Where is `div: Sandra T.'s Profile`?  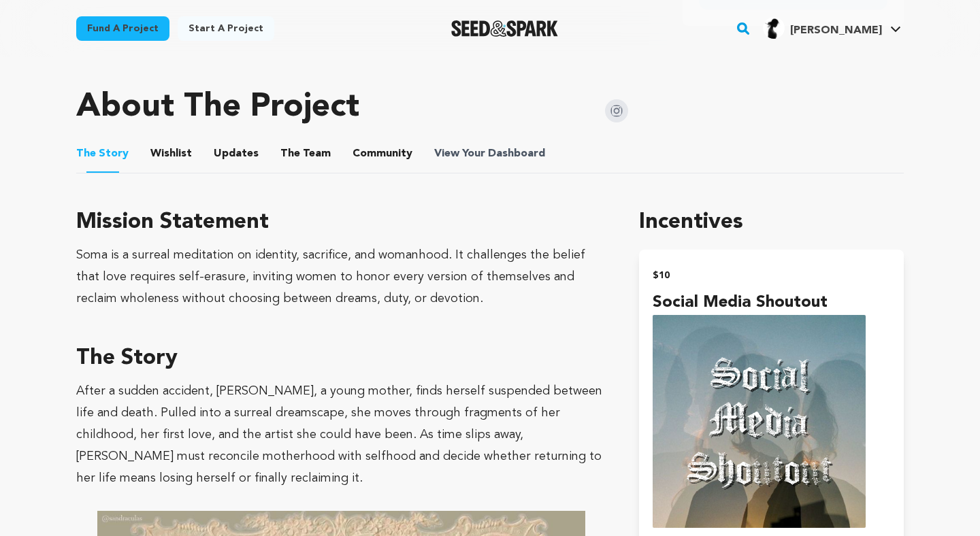
div: Sandra T.'s Profile is located at coordinates (822, 28).